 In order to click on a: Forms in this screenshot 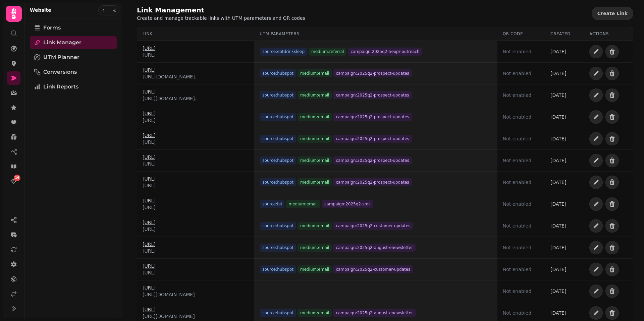, I will do `click(73, 28)`.